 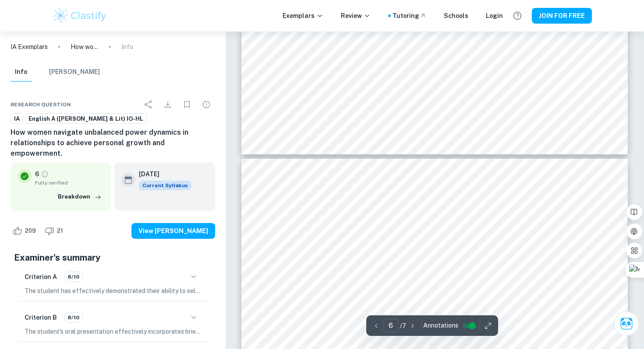 What do you see at coordinates (112, 143) in the screenshot?
I see `h6: How women navigate unbalanced power dynamics in relationships to achieve personal growth and empo...` at bounding box center [112, 143].